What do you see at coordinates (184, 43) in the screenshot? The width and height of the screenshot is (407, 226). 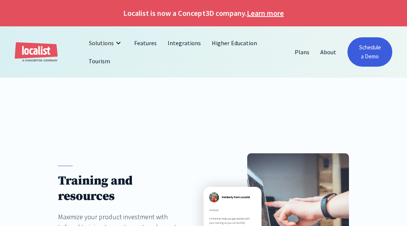 I see `a: Integrations` at bounding box center [184, 43].